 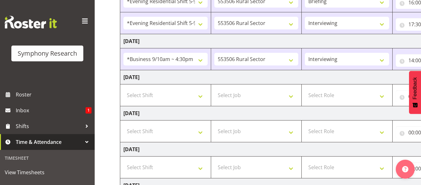 What do you see at coordinates (47, 158) in the screenshot?
I see `div: Timesheet` at bounding box center [47, 158].